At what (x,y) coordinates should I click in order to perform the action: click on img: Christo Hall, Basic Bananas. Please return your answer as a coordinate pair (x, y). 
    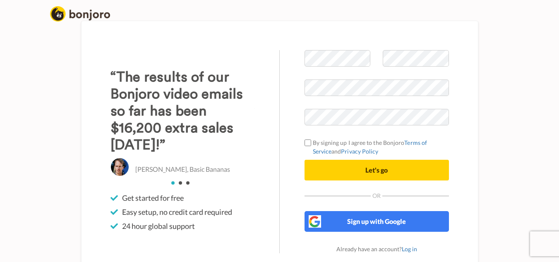
    Looking at the image, I should click on (120, 167).